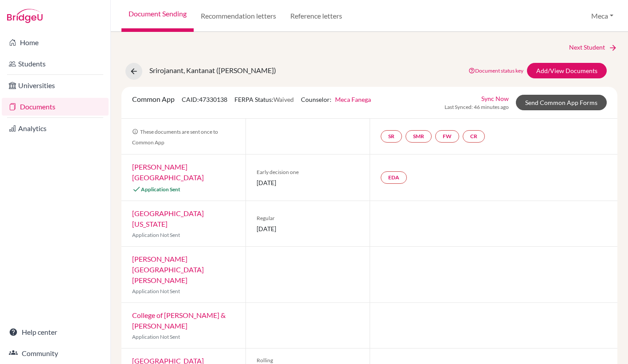 The width and height of the screenshot is (628, 364). Describe the element at coordinates (495, 98) in the screenshot. I see `a: Sync Now` at that location.